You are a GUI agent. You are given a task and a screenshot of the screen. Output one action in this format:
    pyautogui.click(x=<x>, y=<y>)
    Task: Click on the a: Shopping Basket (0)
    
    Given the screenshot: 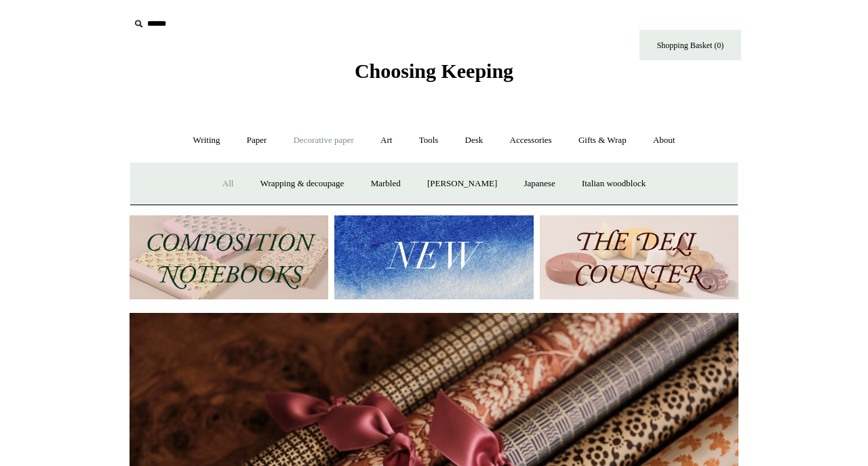 What is the action you would take?
    pyautogui.click(x=690, y=45)
    